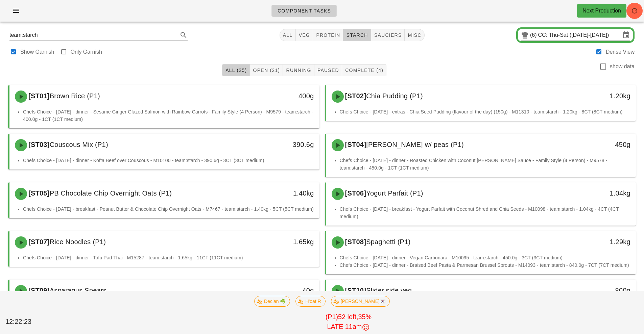  Describe the element at coordinates (299, 70) in the screenshot. I see `button: Running` at that location.